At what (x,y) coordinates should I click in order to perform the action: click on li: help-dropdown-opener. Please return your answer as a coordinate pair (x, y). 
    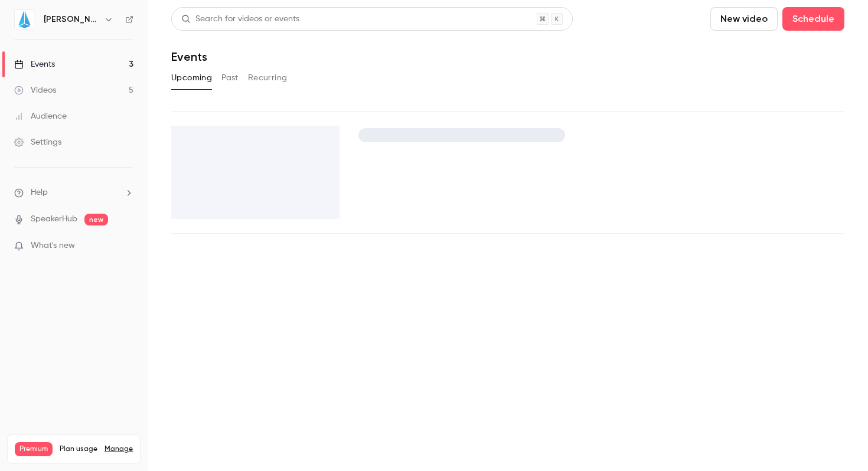
    Looking at the image, I should click on (74, 192).